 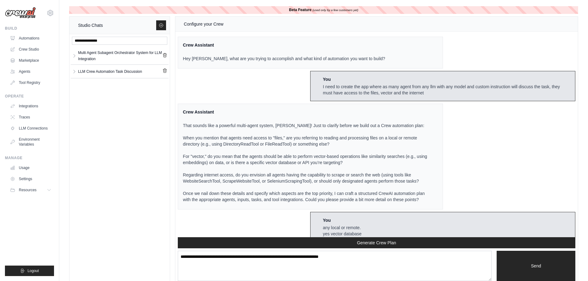 What do you see at coordinates (300, 10) in the screenshot?
I see `b: Beta Feature` at bounding box center [300, 10].